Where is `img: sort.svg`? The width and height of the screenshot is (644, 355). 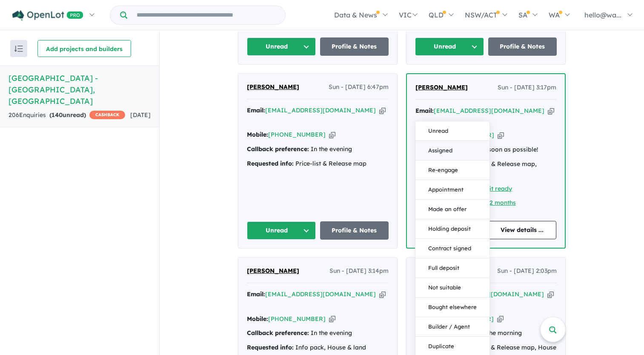
img: sort.svg is located at coordinates (19, 49).